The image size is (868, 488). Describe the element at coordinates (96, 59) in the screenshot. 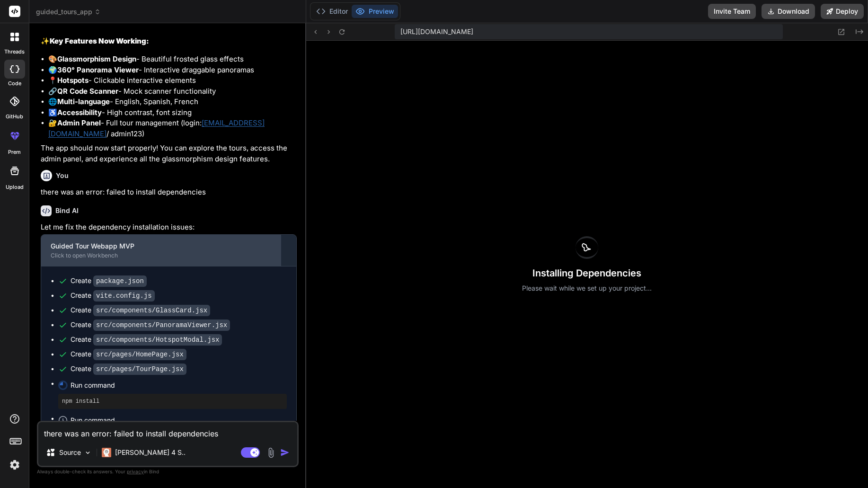

I see `strong: Glassmorphism Design` at that location.